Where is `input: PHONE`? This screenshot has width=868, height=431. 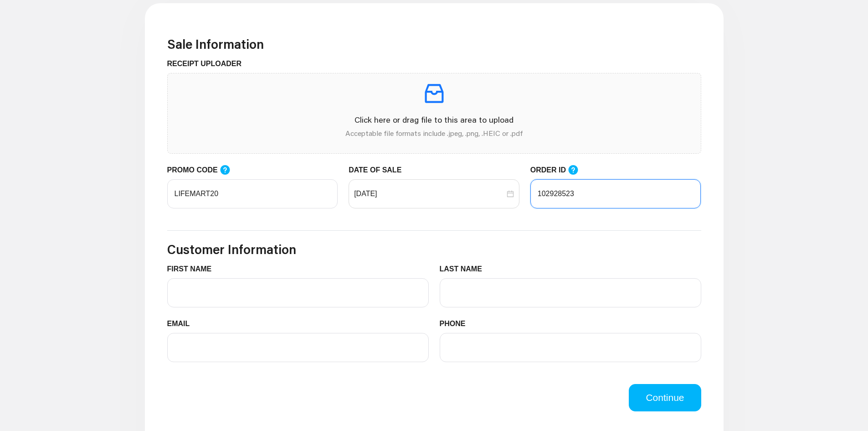
input: PHONE is located at coordinates (570, 348).